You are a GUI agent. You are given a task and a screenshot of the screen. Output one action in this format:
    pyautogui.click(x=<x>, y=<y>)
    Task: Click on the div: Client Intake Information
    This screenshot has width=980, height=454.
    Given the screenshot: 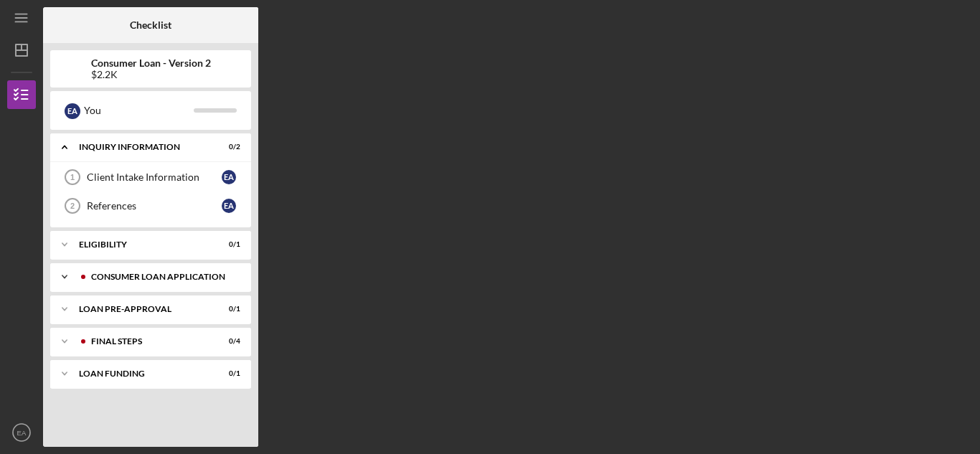 What is the action you would take?
    pyautogui.click(x=154, y=177)
    